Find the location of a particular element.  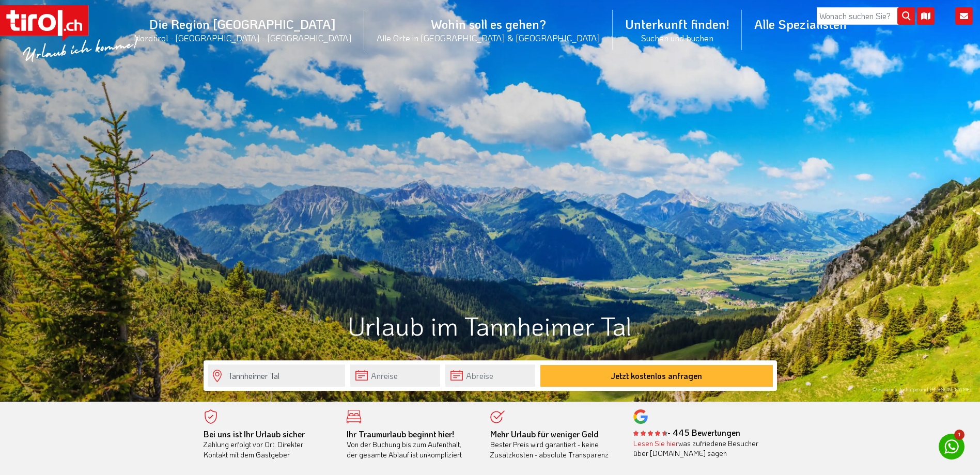

b: Bei uns ist Ihr Urlaub sicher is located at coordinates (255, 434).